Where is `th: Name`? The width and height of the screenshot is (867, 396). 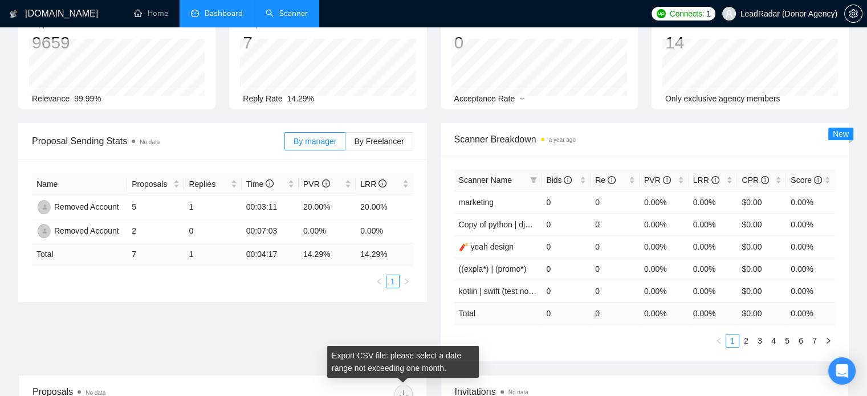 th: Name is located at coordinates (79, 184).